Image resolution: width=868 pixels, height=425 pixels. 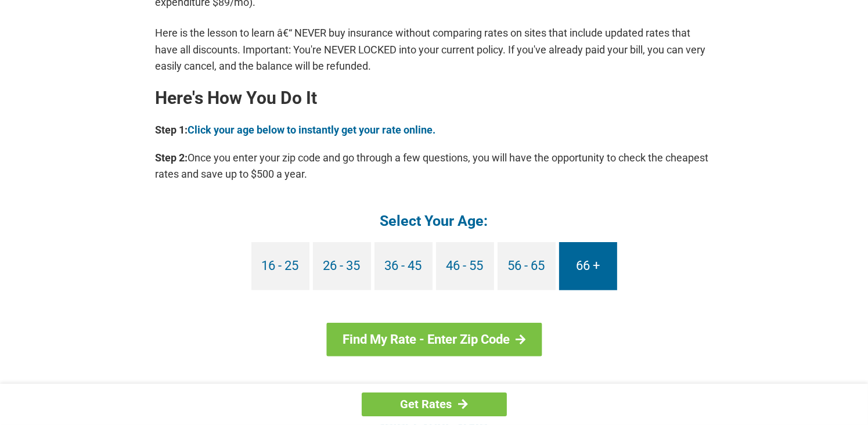 I want to click on a: 26 - 35, so click(x=342, y=266).